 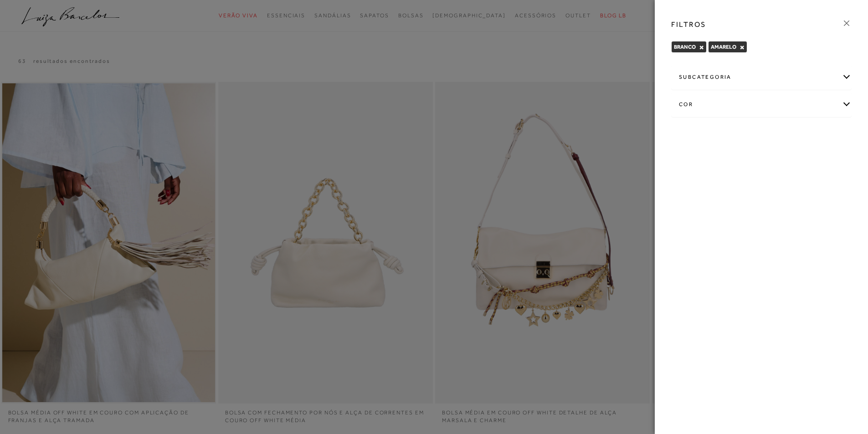 What do you see at coordinates (685, 47) in the screenshot?
I see `span: BRANCO` at bounding box center [685, 47].